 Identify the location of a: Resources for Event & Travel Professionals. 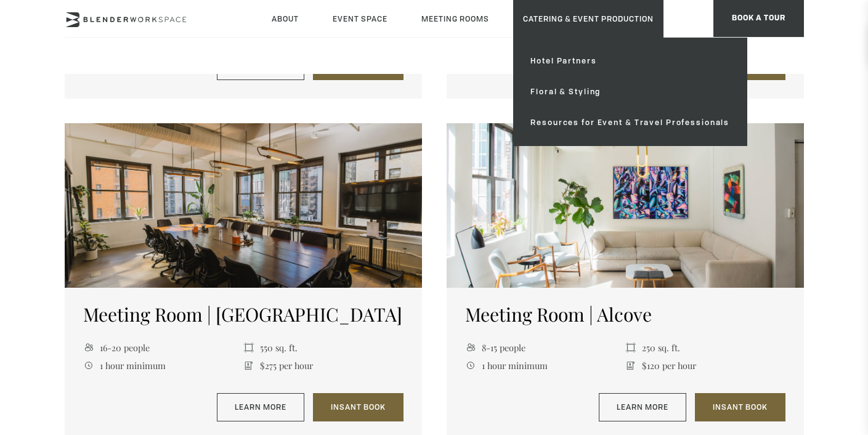
(630, 123).